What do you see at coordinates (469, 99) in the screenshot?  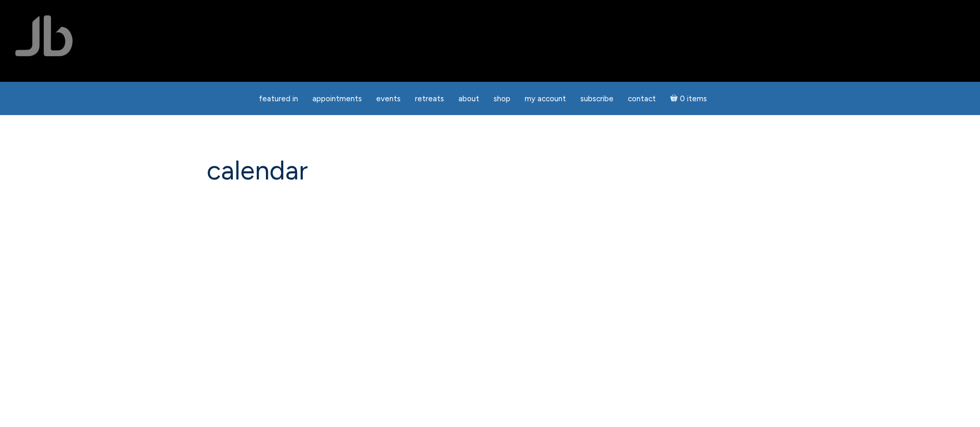 I see `a: About` at bounding box center [469, 99].